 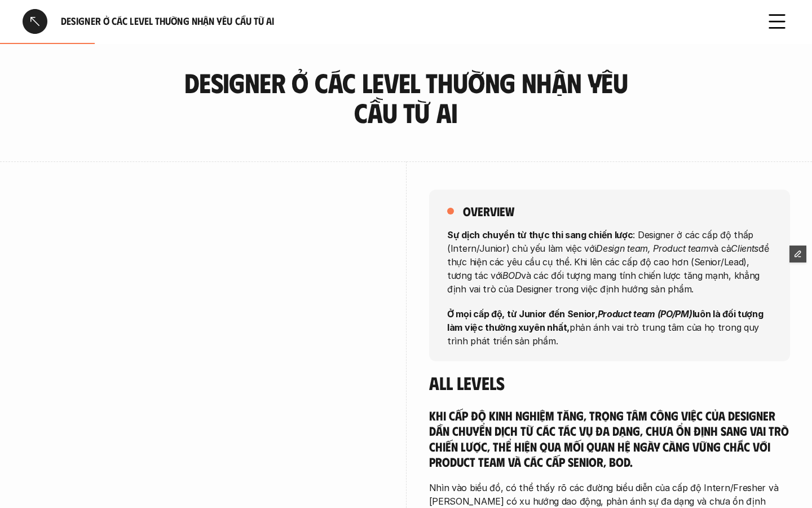 I want to click on em: Design team, Product team, so click(x=652, y=248).